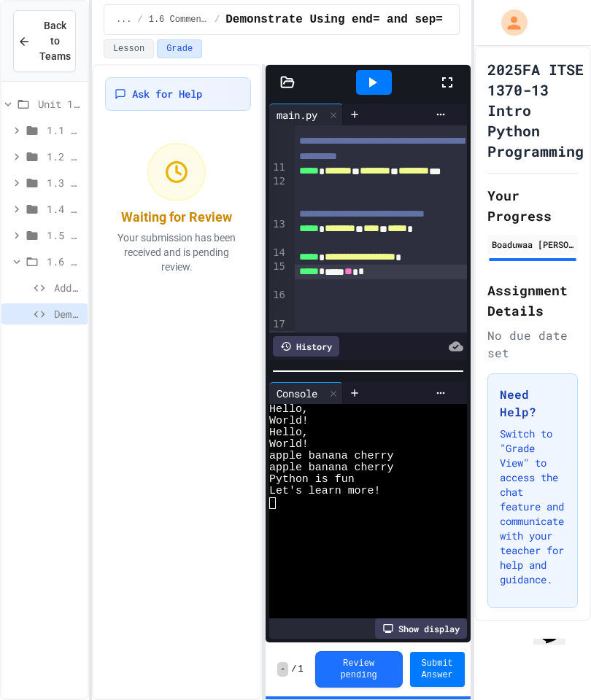  What do you see at coordinates (278, 339) in the screenshot?
I see `div: 18` at bounding box center [278, 339].